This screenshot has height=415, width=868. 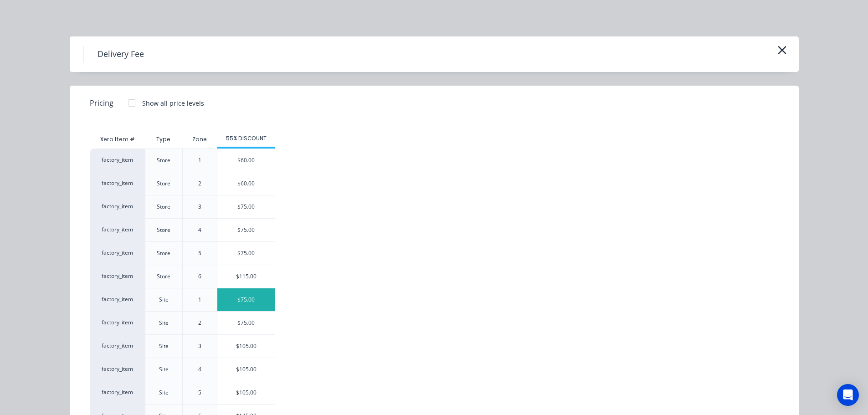 What do you see at coordinates (118, 140) in the screenshot?
I see `div: Xero Item #` at bounding box center [118, 140].